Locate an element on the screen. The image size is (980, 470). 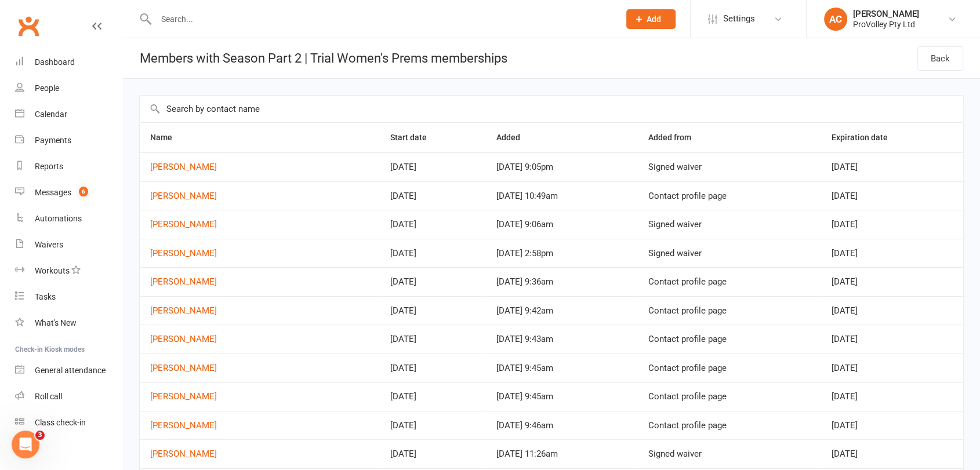
span: 6 is located at coordinates (84, 191).